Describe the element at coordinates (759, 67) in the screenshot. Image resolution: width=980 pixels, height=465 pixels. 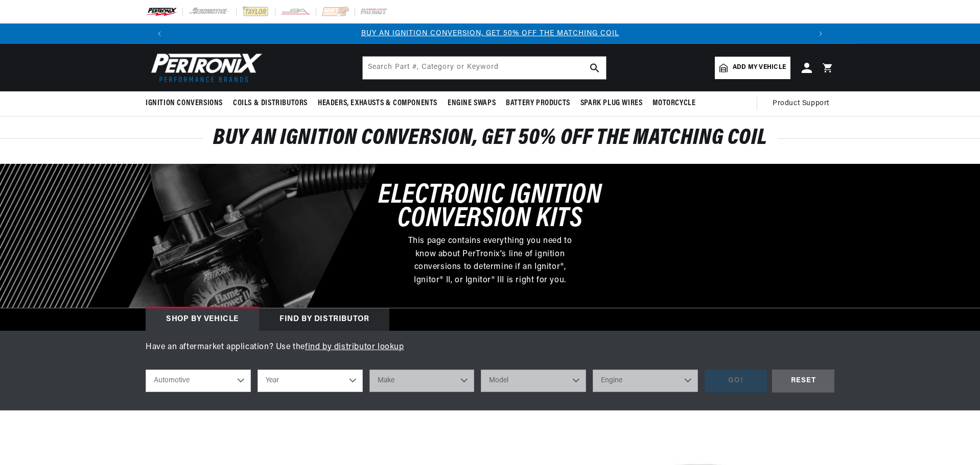
I see `span: Add my vehicle` at that location.